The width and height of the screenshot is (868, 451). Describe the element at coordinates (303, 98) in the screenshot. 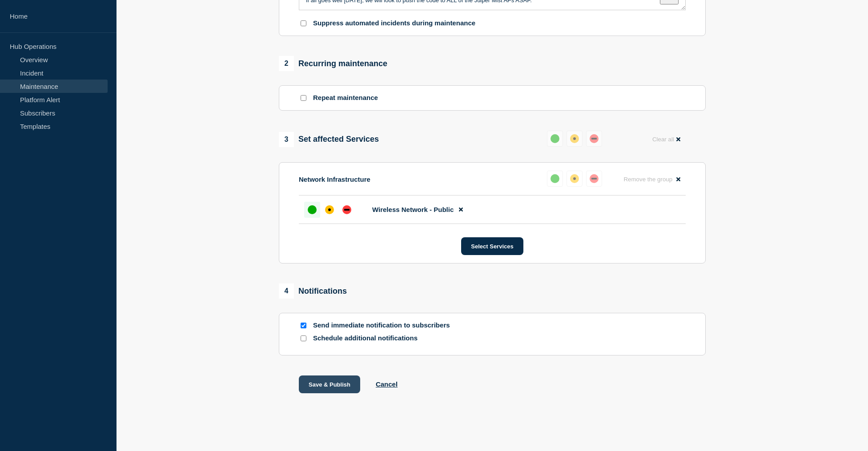

I see `input: Repeat maintenance` at that location.